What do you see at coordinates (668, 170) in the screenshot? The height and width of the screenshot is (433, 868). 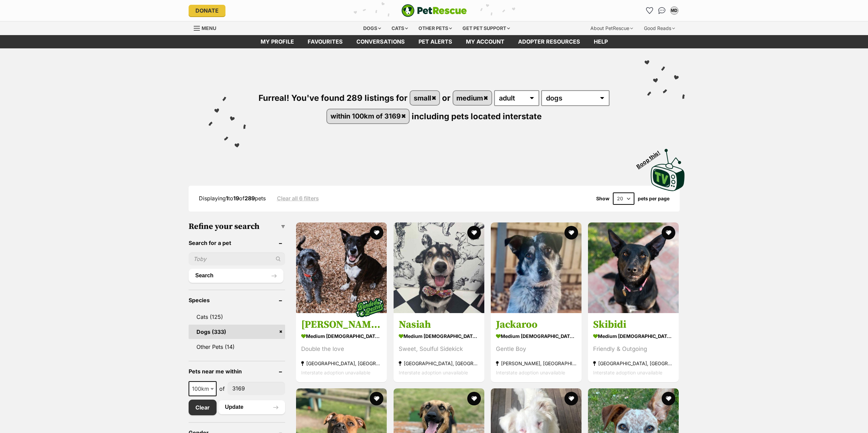 I see `img: PetRescue TV logo` at bounding box center [668, 170].